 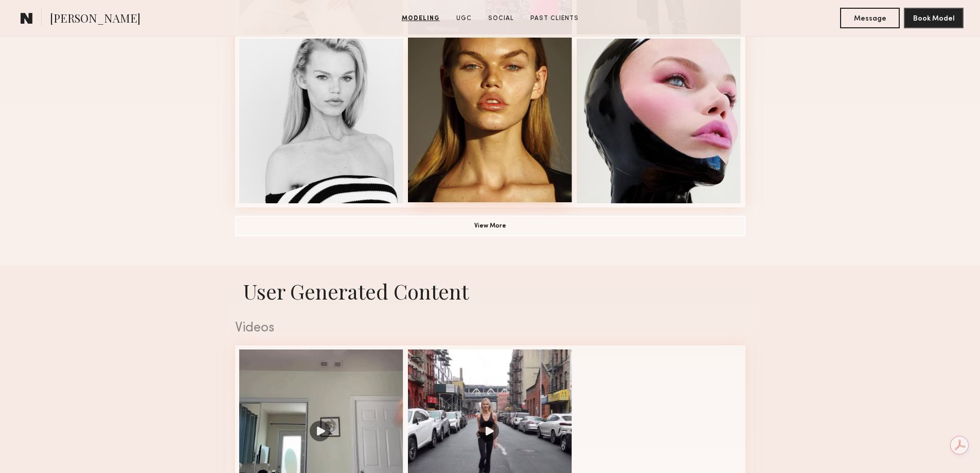 What do you see at coordinates (501, 18) in the screenshot?
I see `a: Social` at bounding box center [501, 18].